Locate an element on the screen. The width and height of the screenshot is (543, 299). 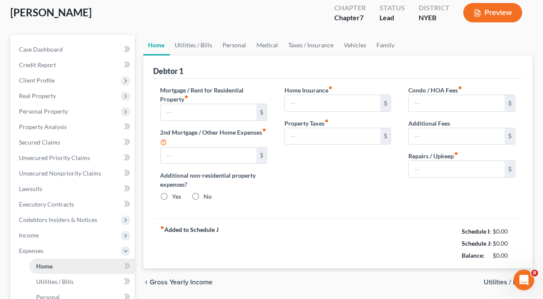
a: Unsecured Priority Claims is located at coordinates (73, 158).